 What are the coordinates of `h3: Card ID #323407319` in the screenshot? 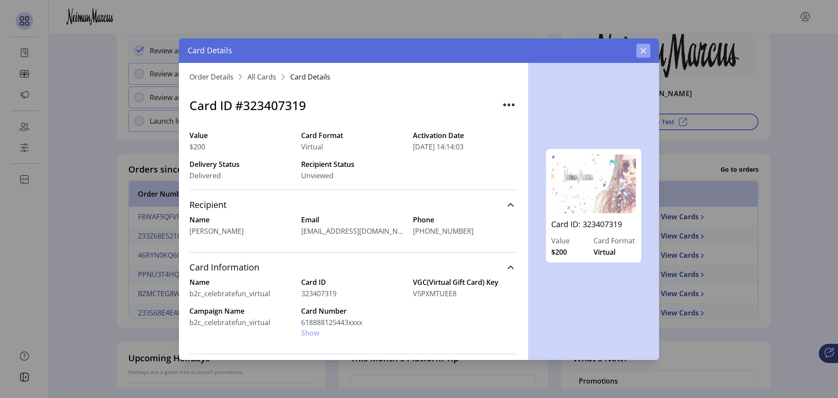 It's located at (247, 105).